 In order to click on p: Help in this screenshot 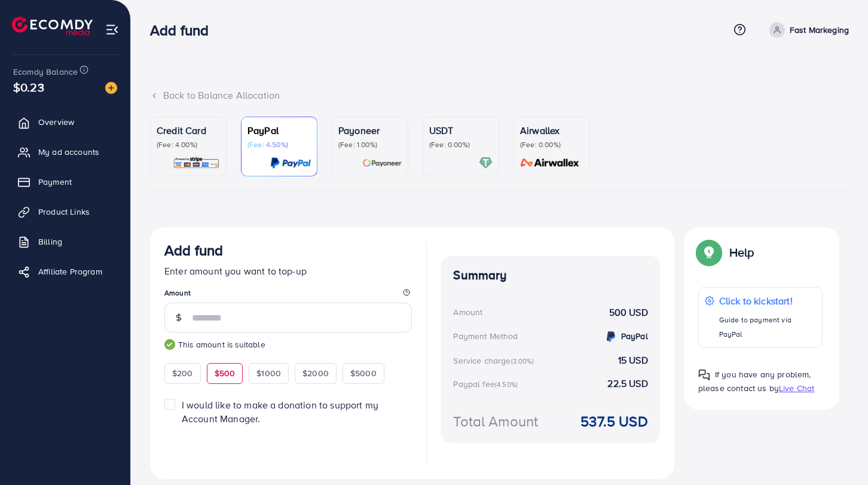, I will do `click(742, 252)`.